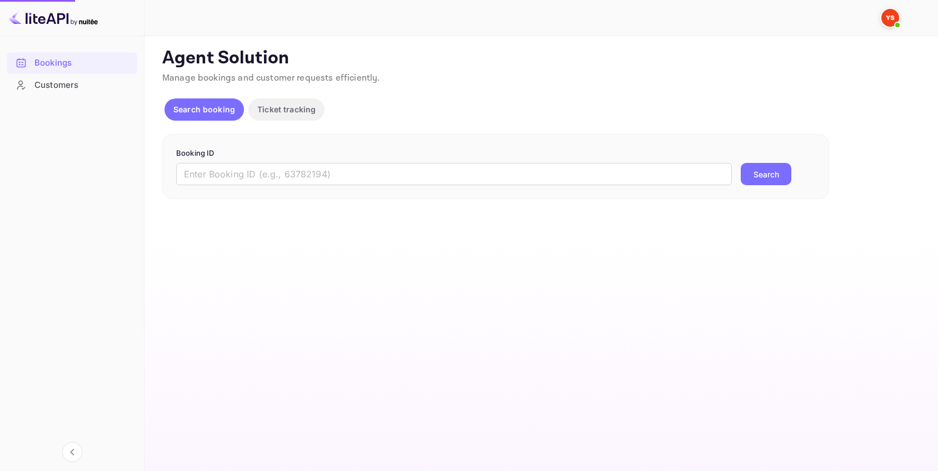  Describe the element at coordinates (204, 109) in the screenshot. I see `p: Search booking` at that location.